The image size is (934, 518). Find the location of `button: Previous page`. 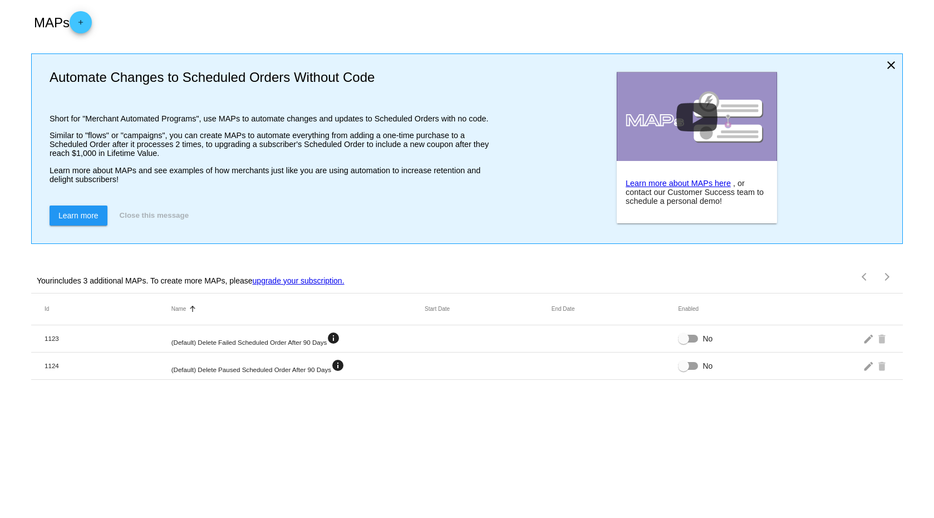

button: Previous page is located at coordinates (865, 277).